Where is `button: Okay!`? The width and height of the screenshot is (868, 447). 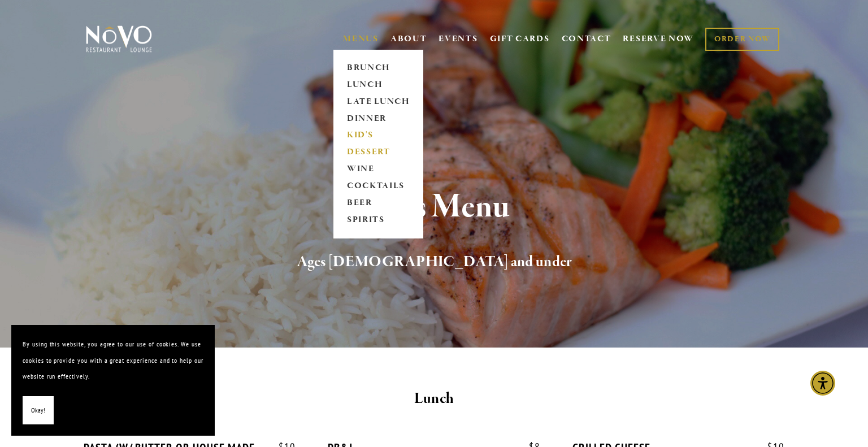 button: Okay! is located at coordinates (38, 411).